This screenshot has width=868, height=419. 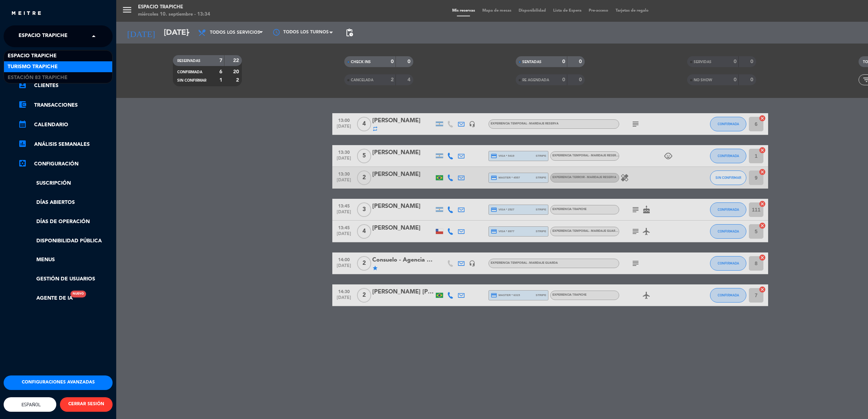 I want to click on i: assessment, so click(x=23, y=144).